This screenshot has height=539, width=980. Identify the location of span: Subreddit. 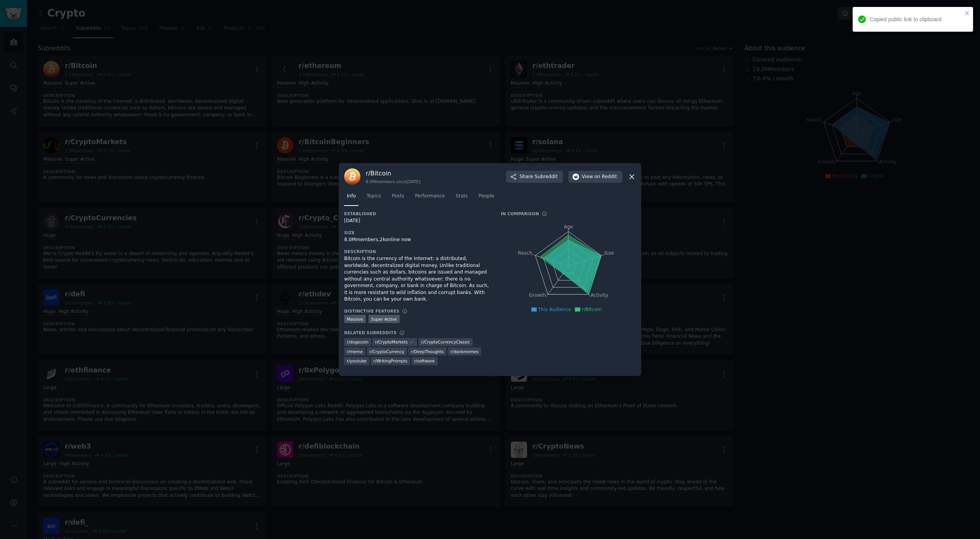
(546, 177).